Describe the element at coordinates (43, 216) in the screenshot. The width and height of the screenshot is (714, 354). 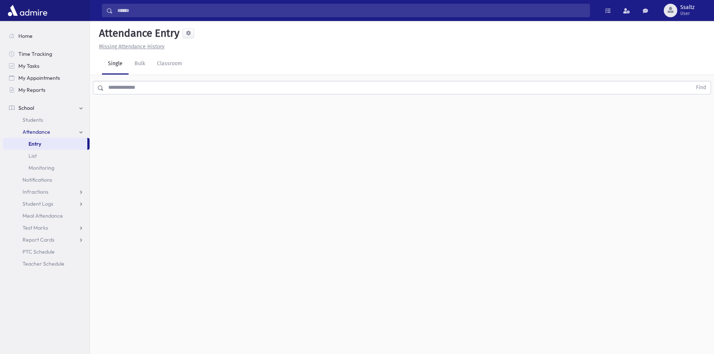
I see `span: Meal Attendance` at that location.